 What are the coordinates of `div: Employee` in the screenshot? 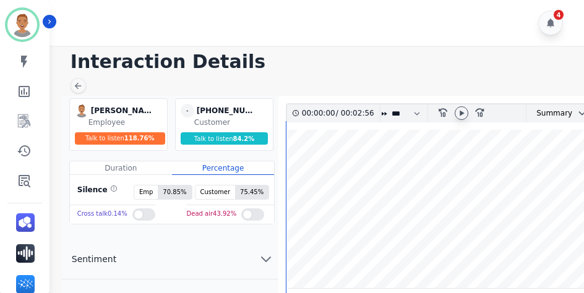 It's located at (126, 122).